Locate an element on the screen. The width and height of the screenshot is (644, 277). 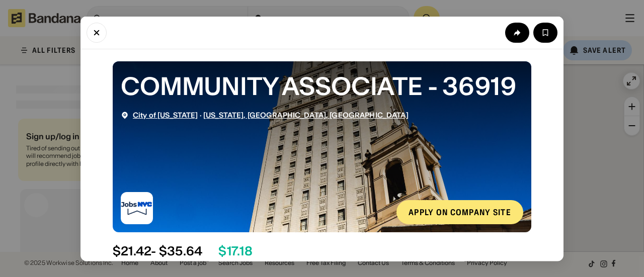
div: COMMUNITY ASSOCIATE - 36919 is located at coordinates (322, 85).